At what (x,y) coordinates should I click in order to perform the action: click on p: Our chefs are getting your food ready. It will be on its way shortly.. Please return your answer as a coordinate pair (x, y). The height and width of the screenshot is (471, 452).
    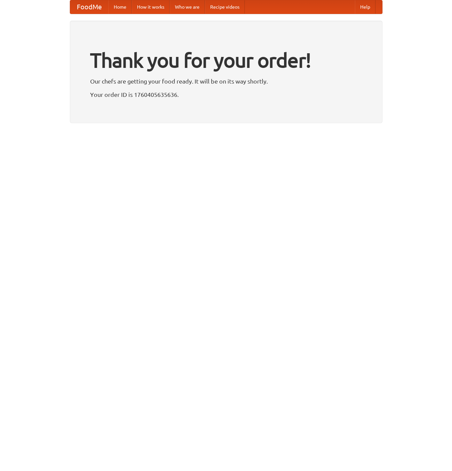
    Looking at the image, I should click on (226, 81).